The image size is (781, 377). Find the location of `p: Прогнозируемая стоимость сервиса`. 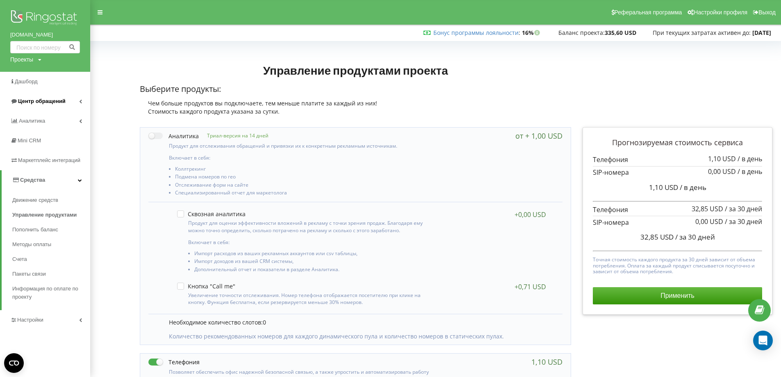

p: Прогнозируемая стоимость сервиса is located at coordinates (677, 143).